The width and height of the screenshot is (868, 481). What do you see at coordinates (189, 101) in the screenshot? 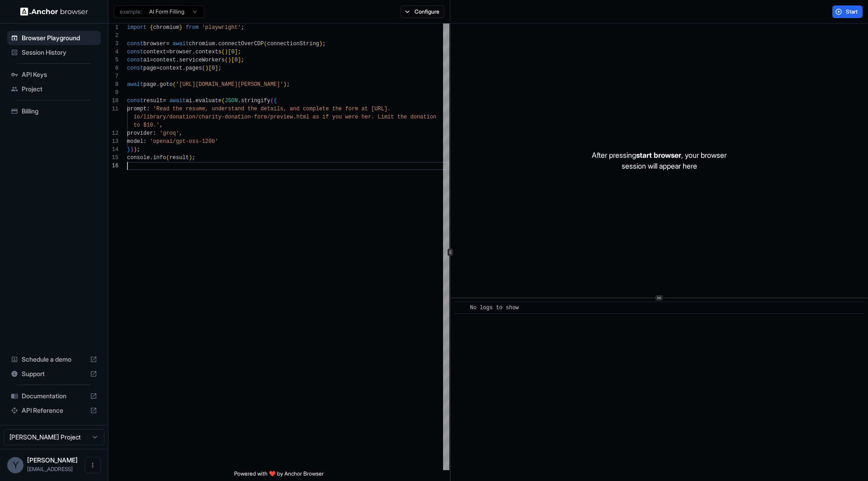
I see `span: ai` at bounding box center [189, 101].